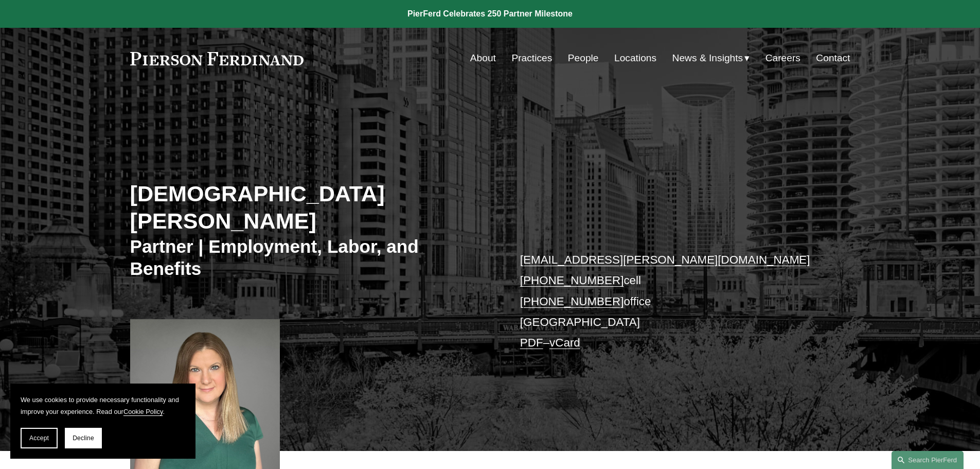 Image resolution: width=980 pixels, height=469 pixels. I want to click on a: Contact, so click(833, 58).